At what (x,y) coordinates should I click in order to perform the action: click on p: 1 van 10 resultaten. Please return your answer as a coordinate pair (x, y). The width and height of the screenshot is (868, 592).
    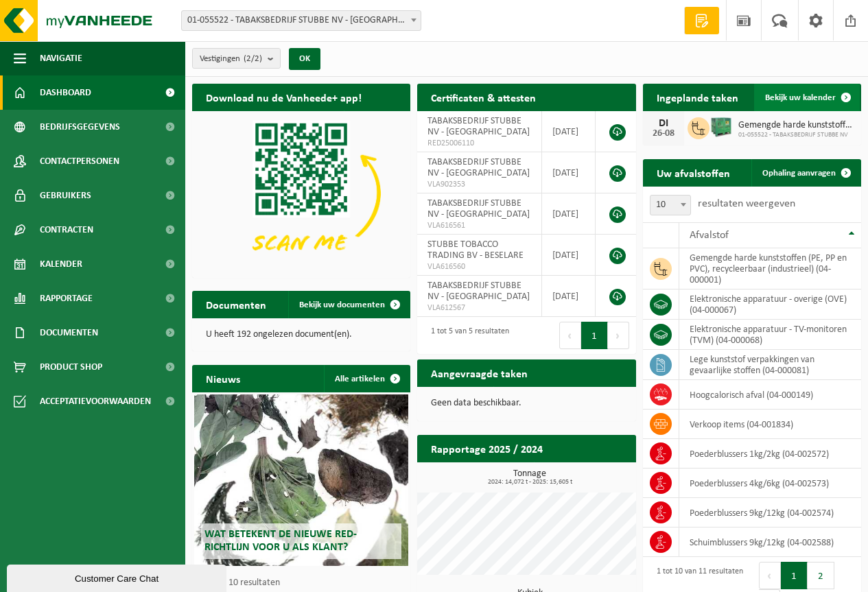
    Looking at the image, I should click on (305, 583).